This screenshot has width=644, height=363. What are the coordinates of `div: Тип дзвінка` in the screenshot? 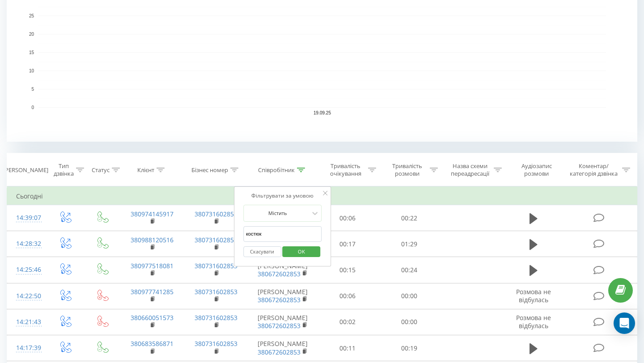 It's located at (64, 170).